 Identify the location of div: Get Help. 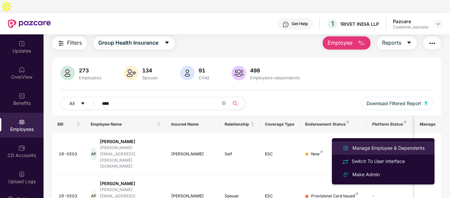
(299, 24).